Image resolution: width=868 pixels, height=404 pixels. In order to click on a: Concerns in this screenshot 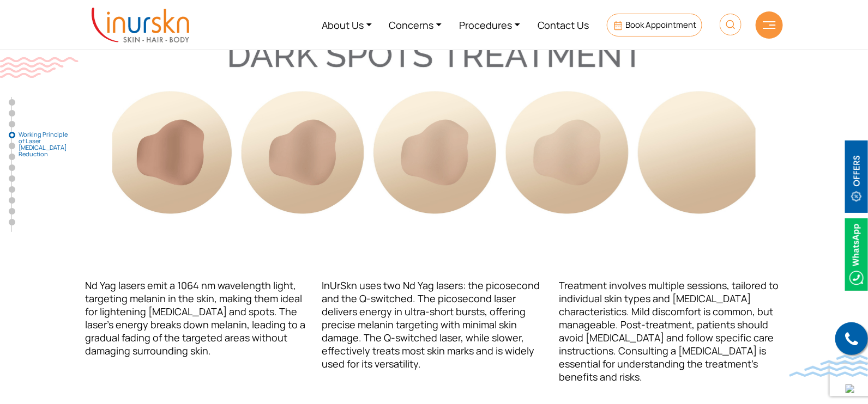, I will do `click(416, 24)`.